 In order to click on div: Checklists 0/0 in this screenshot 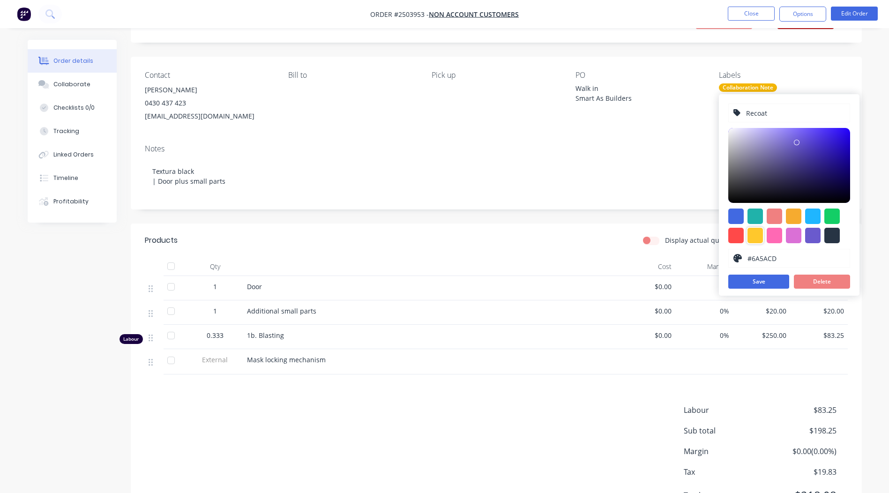, I will do `click(74, 108)`.